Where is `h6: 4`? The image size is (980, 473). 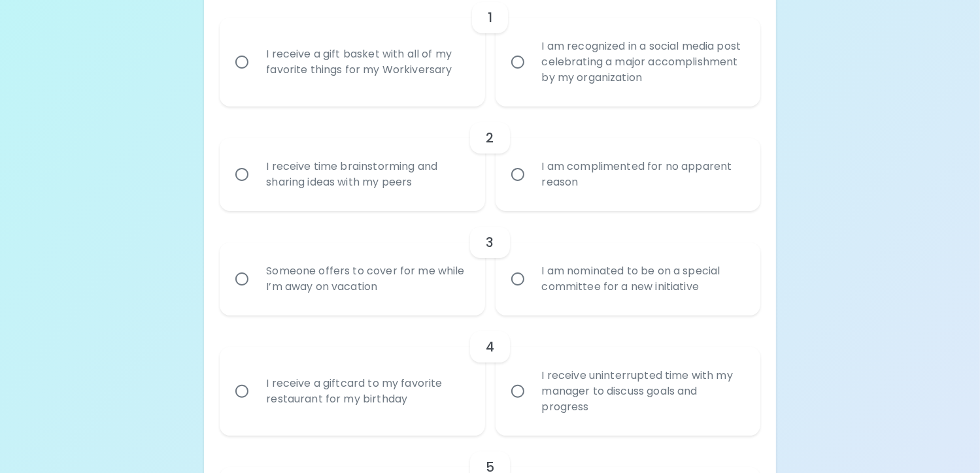 h6: 4 is located at coordinates (490, 347).